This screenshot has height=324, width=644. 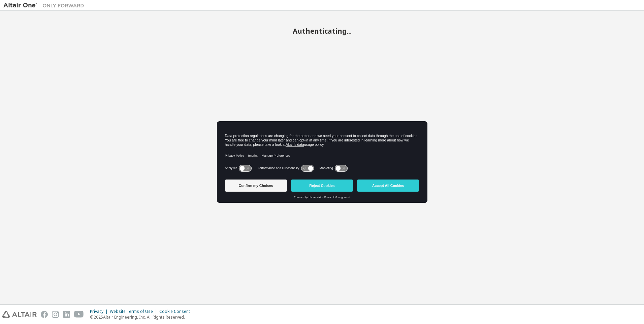 What do you see at coordinates (176, 311) in the screenshot?
I see `div: Cookie Consent` at bounding box center [176, 311].